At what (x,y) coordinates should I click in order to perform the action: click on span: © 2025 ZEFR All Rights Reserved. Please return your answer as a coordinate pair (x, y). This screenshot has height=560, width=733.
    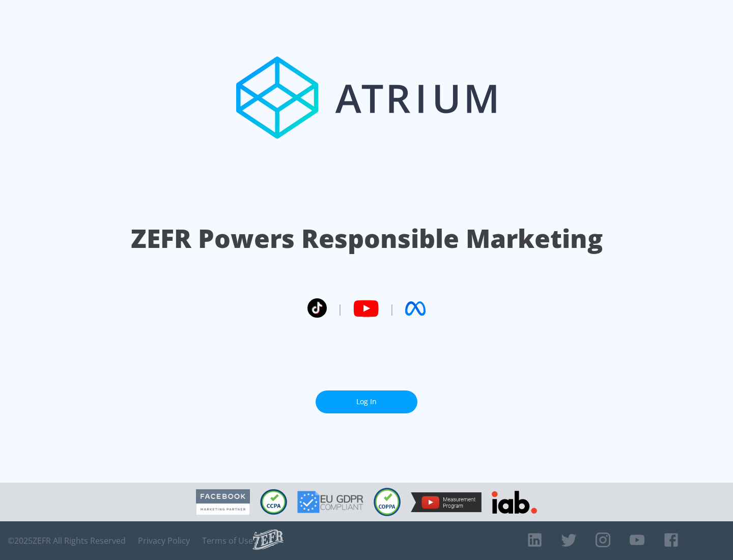
    Looking at the image, I should click on (67, 540).